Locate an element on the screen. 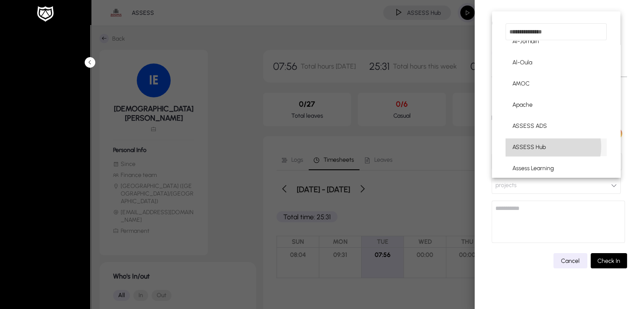 This screenshot has height=309, width=644. span: Assess Learning is located at coordinates (533, 169).